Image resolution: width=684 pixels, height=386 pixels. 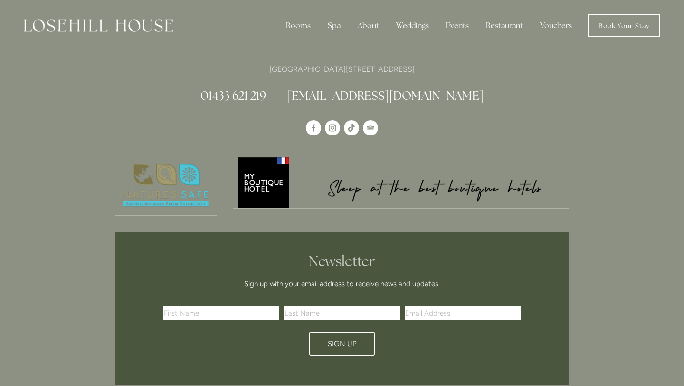 I want to click on div: About, so click(x=368, y=26).